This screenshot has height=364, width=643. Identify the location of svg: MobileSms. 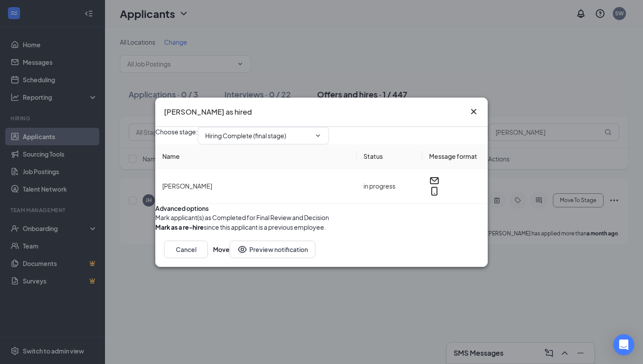
(434, 191).